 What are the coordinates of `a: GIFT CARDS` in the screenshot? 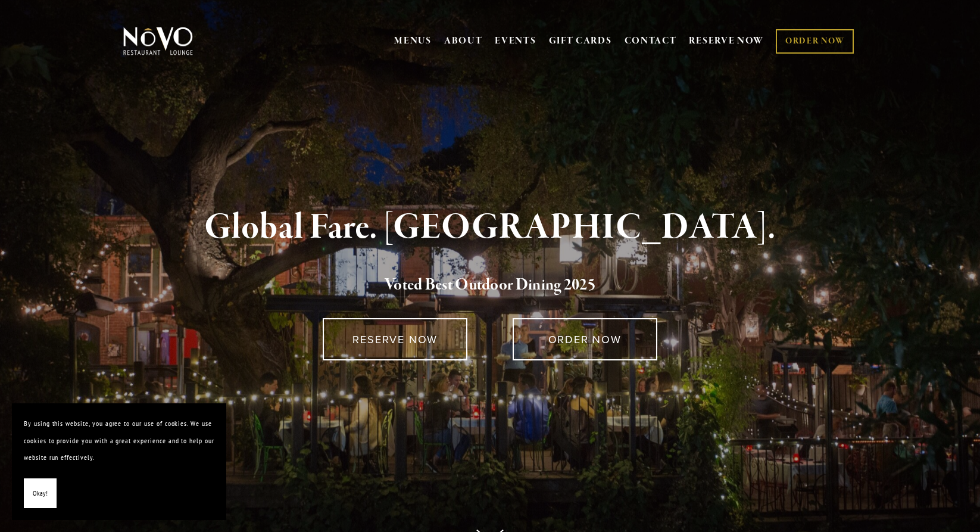 It's located at (580, 41).